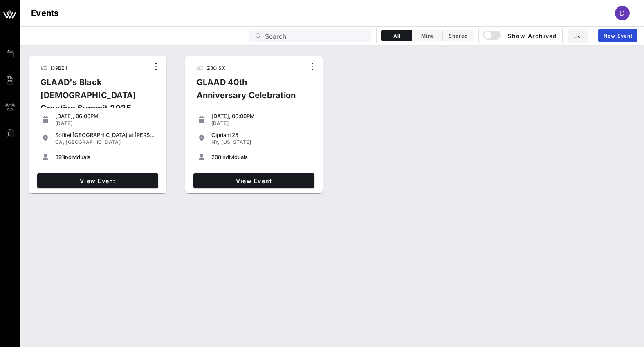  Describe the element at coordinates (248, 92) in the screenshot. I see `div: GLAAD 40th Anniversary Celebration` at that location.